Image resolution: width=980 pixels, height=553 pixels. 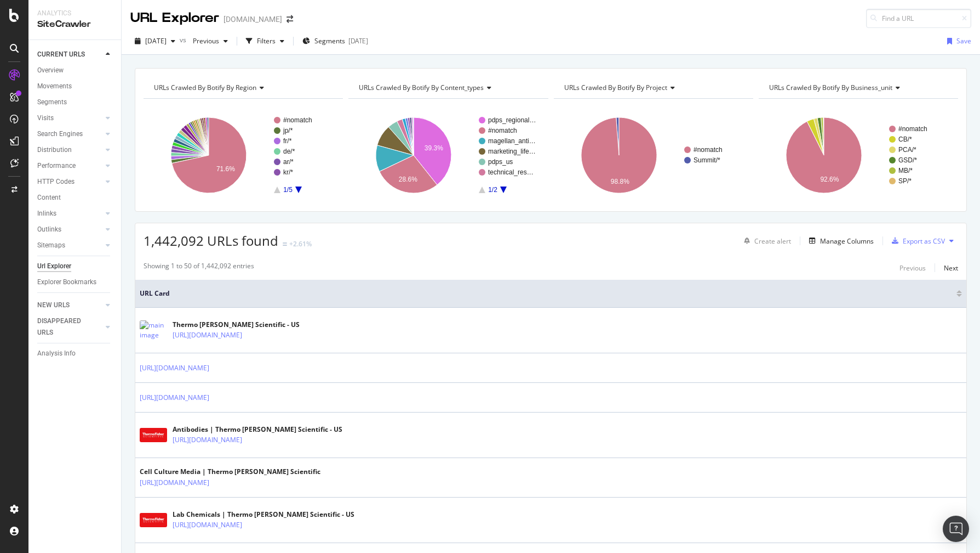 What do you see at coordinates (75, 71) in the screenshot?
I see `a: Overview` at bounding box center [75, 71].